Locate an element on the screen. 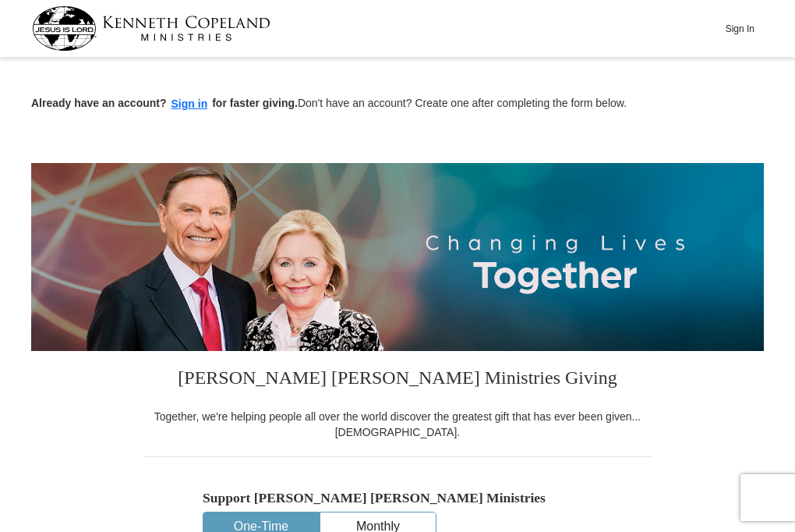 The image size is (795, 532). button: Sign in is located at coordinates (189, 104).